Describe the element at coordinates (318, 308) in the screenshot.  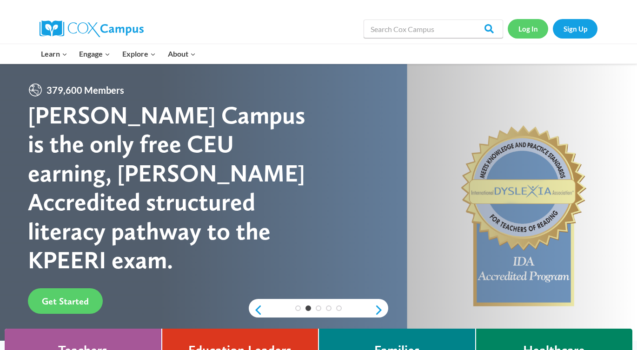
I see `a: 3` at that location.